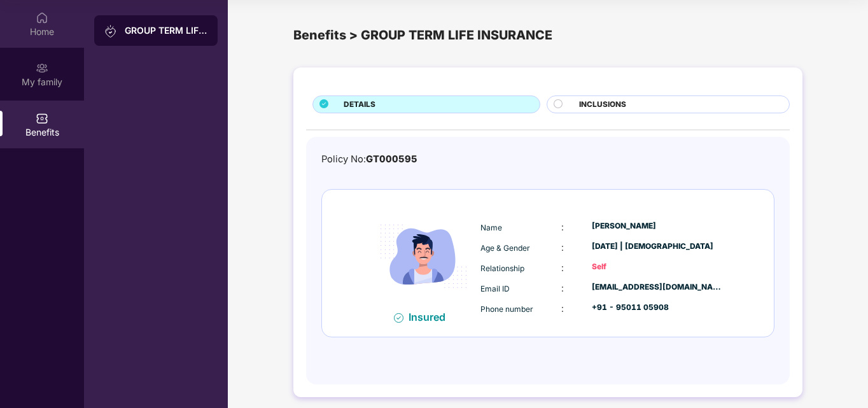  What do you see at coordinates (42, 118) in the screenshot?
I see `img: svg+xml;base64,PHN2ZyBpZD0iQmVuZWZpdHMiIHhtbG5zPSJodHRwOi8vd3d3LnczLm9yZy8yMDAwL3N2ZyIgd2lkdGg9Ij...` at bounding box center [42, 118].